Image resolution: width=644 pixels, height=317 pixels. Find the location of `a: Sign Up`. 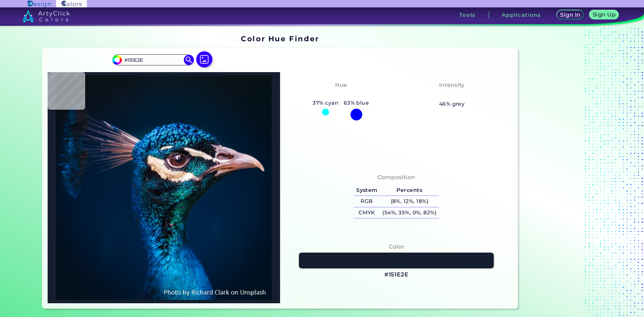

a: Sign Up is located at coordinates (604, 15).